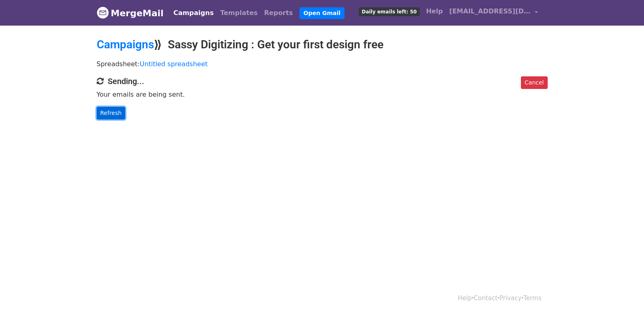  I want to click on a: MergeMail, so click(130, 13).